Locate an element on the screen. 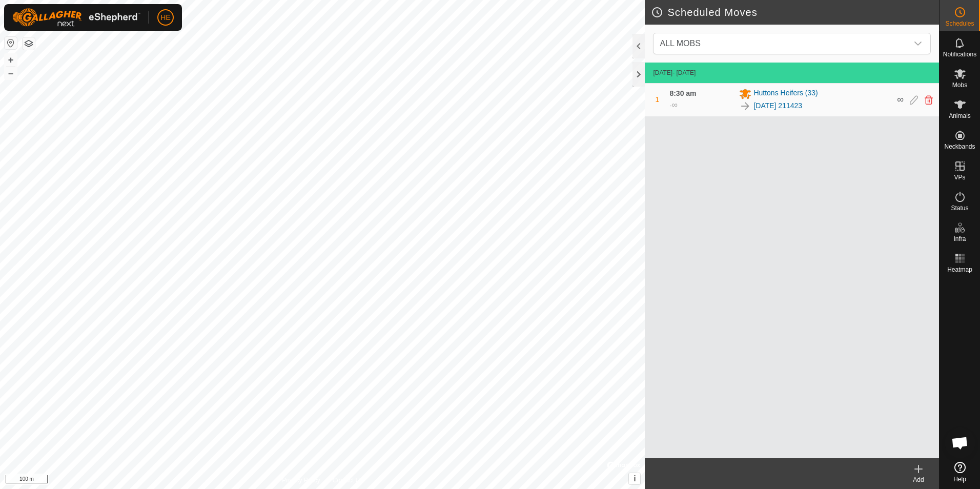 The width and height of the screenshot is (980, 489). span: Notifications is located at coordinates (959, 55).